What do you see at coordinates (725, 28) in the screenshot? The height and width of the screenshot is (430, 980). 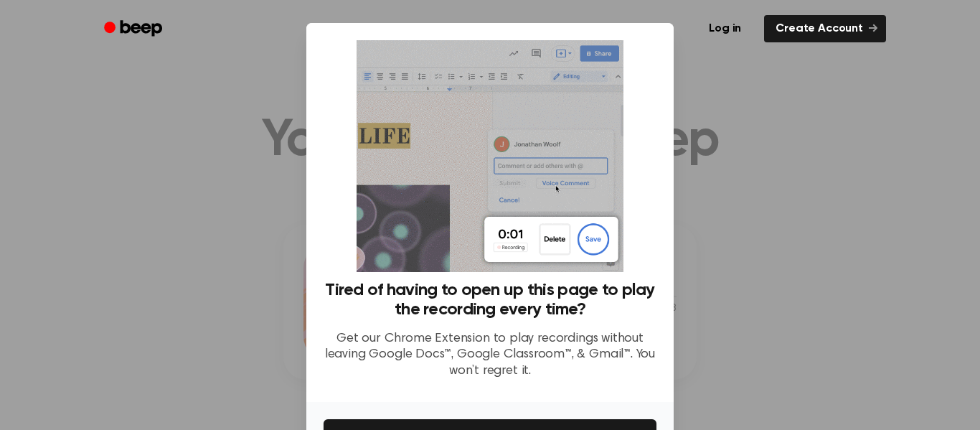 I see `a: Log in` at bounding box center [725, 28].